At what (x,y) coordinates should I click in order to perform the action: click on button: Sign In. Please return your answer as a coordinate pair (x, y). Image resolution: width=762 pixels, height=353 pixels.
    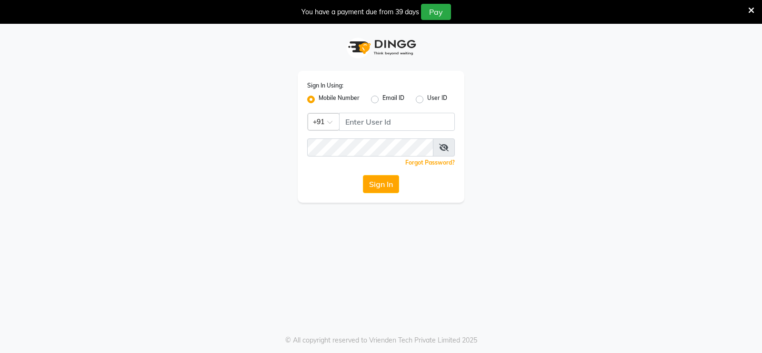
    Looking at the image, I should click on (381, 184).